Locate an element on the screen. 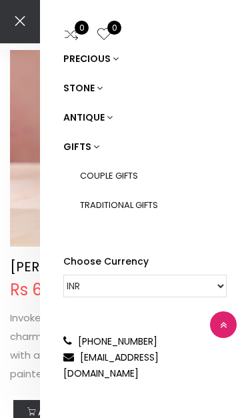  a: PRECIOUS is located at coordinates (145, 59).